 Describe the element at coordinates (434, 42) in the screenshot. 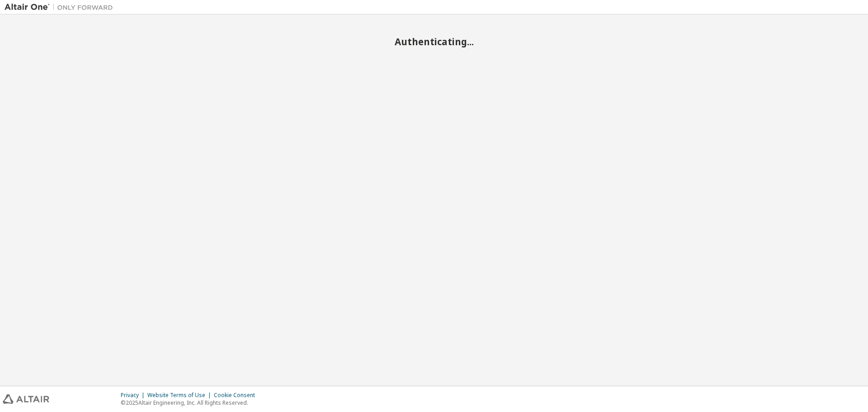

I see `h2: Authenticating...` at that location.